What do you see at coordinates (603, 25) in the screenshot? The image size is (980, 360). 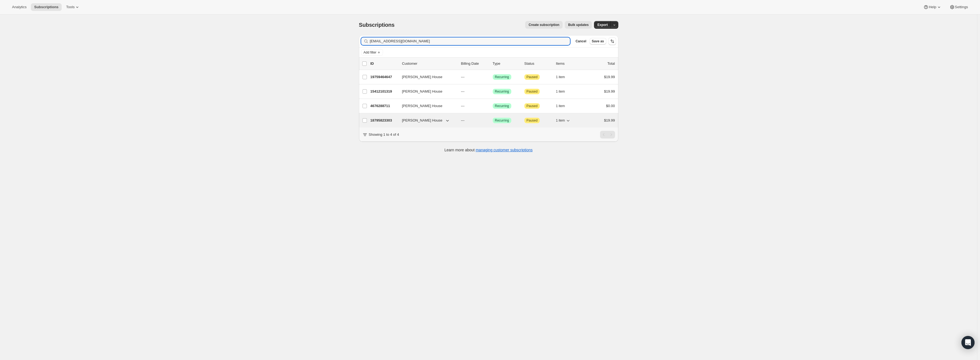 I see `button: Export` at bounding box center [603, 25].